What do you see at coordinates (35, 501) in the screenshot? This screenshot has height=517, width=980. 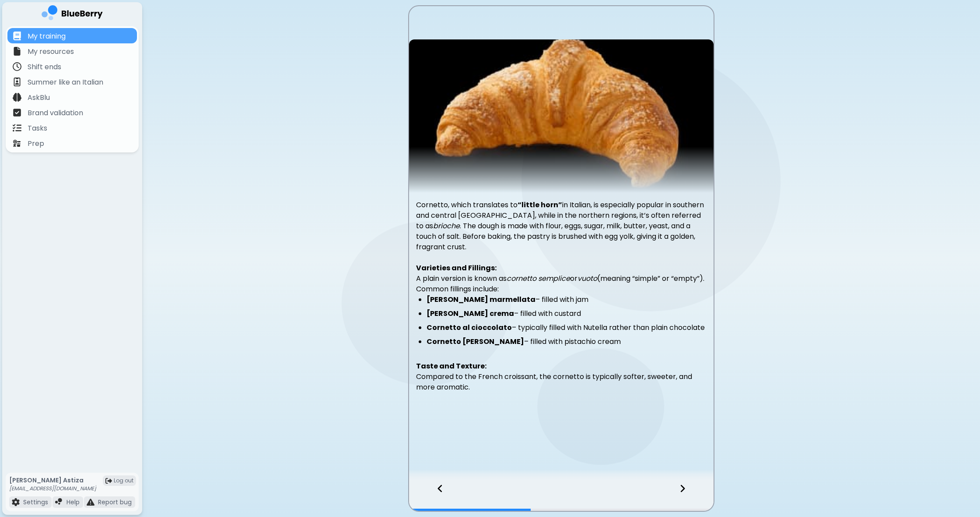 I see `p: Settings` at bounding box center [35, 501].